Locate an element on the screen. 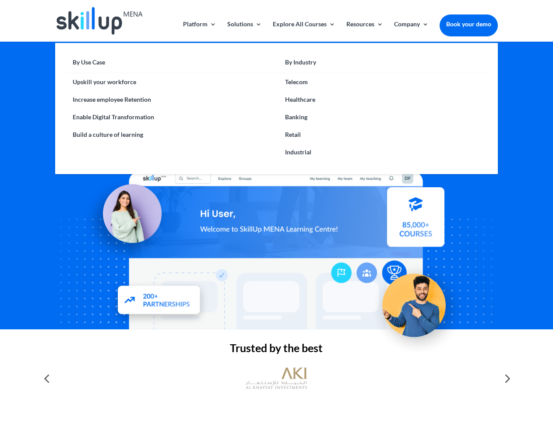 This screenshot has width=553, height=421. a: Increase employee Retention is located at coordinates (170, 99).